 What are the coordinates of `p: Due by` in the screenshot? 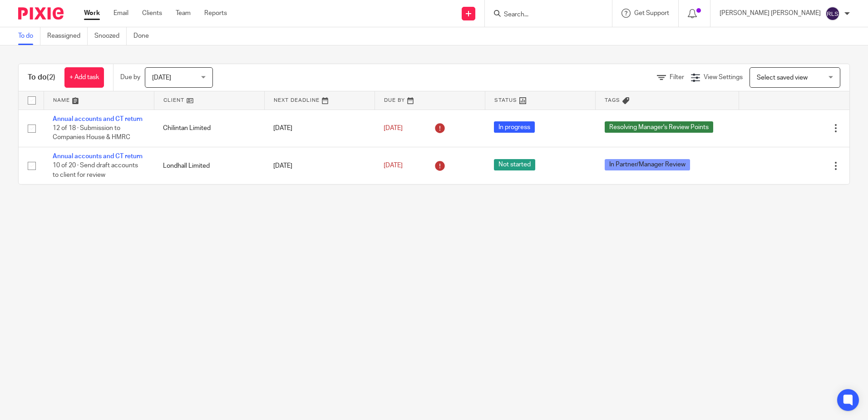 It's located at (130, 77).